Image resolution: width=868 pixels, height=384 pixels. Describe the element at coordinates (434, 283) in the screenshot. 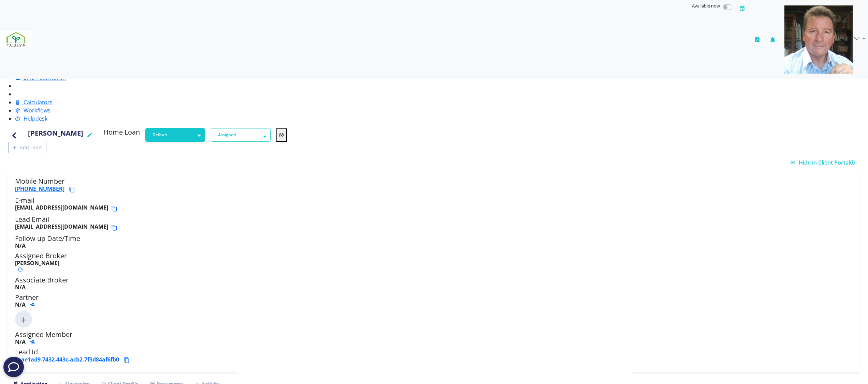

I see `h5: Associate Broker` at that location.